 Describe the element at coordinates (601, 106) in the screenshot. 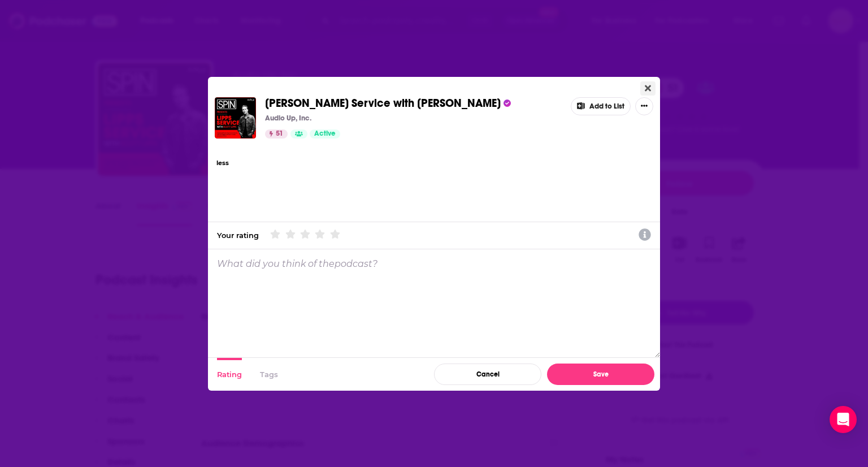

I see `button: Add to List` at that location.